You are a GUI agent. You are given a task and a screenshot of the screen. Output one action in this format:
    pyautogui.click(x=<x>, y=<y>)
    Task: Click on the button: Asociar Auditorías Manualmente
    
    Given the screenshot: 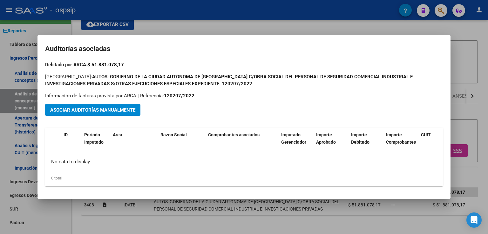 What is the action you would take?
    pyautogui.click(x=93, y=110)
    